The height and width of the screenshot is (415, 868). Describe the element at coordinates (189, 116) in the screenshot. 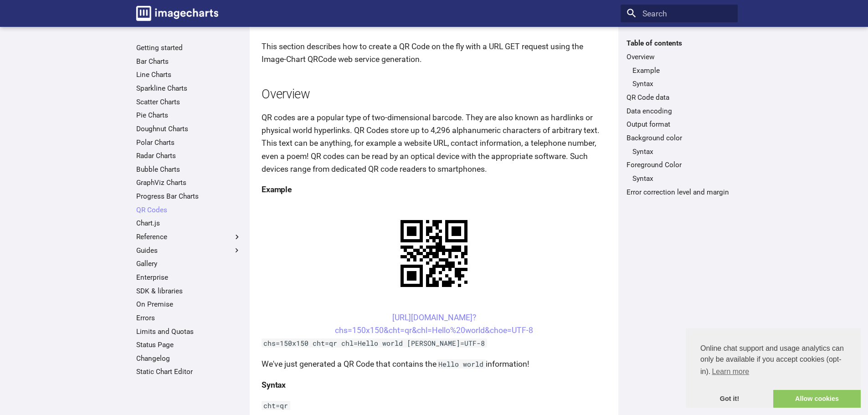

I see `a: Pie Charts` at that location.